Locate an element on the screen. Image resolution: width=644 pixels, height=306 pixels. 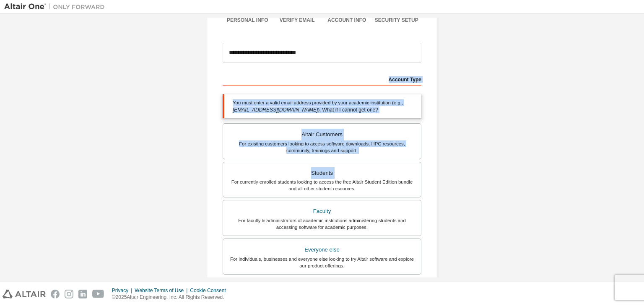
div: Faculty is located at coordinates (322, 212).